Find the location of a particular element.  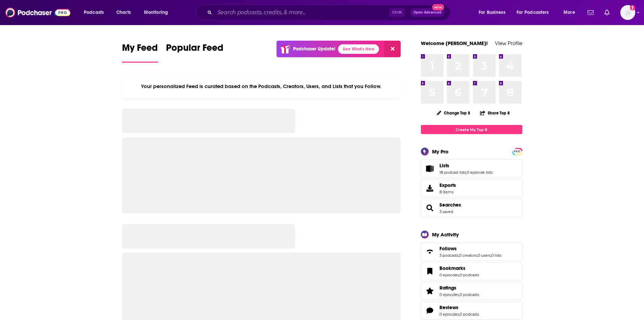

span: Monitoring is located at coordinates (156, 13).